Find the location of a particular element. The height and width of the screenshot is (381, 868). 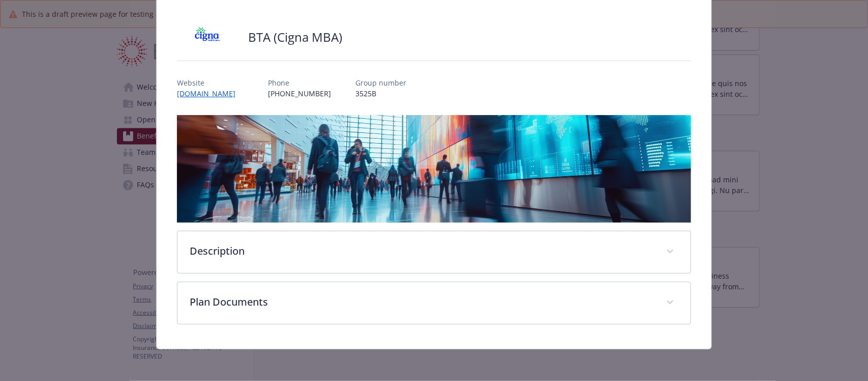

p: Description is located at coordinates (422, 251).